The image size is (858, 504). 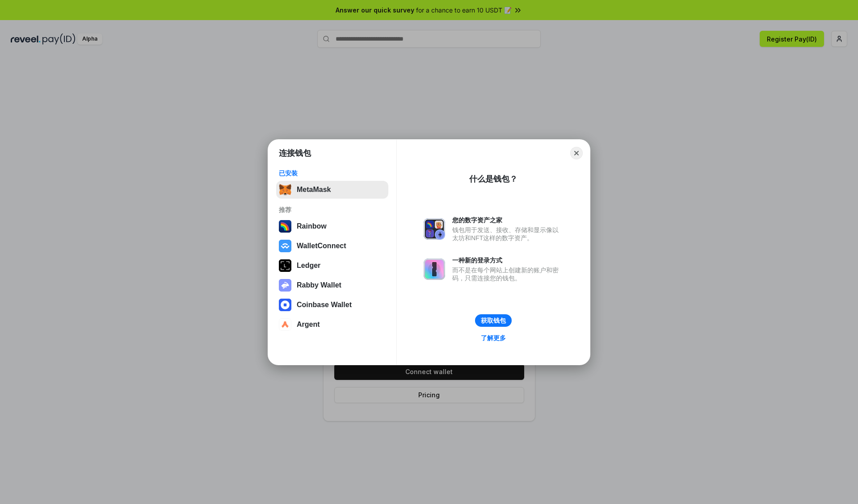 What do you see at coordinates (494, 338) in the screenshot?
I see `div: 了解更多` at bounding box center [494, 338].